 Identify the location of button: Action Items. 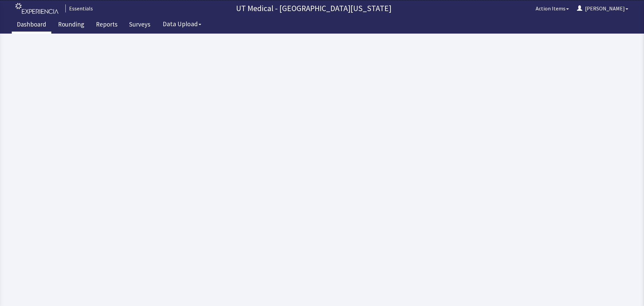
(553, 8).